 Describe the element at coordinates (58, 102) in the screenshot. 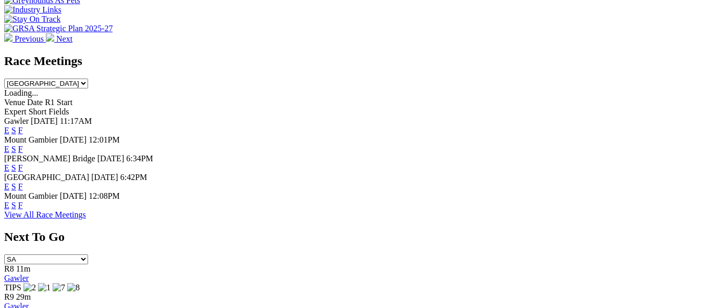

I see `span: R1 Start` at that location.